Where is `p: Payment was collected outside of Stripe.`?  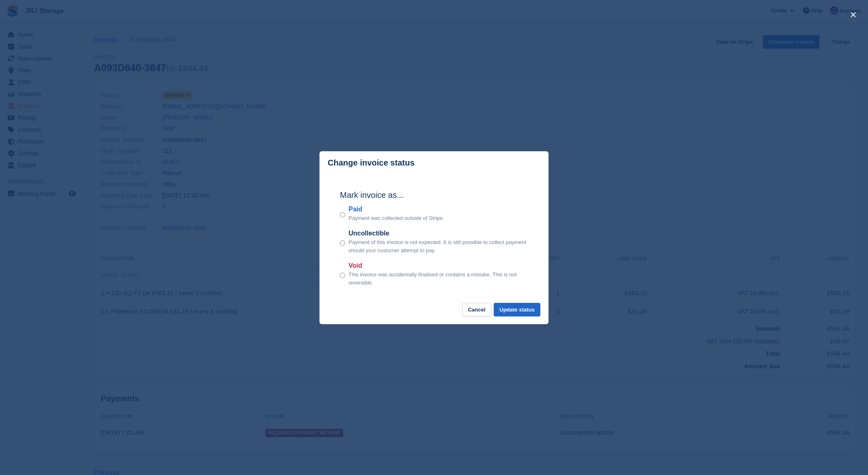
p: Payment was collected outside of Stripe. is located at coordinates (396, 218).